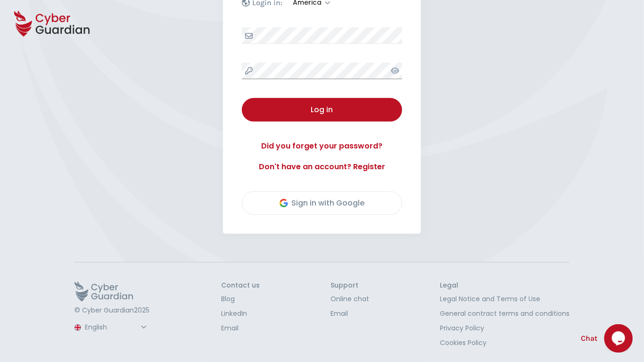 The image size is (644, 362). What do you see at coordinates (322, 110) in the screenshot?
I see `div: Log in` at bounding box center [322, 110].